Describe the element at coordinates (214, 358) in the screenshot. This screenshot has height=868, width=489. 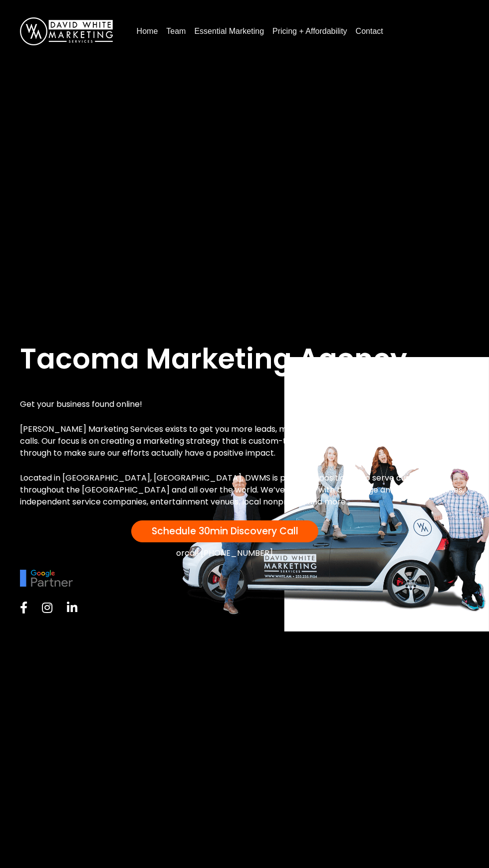
I see `span: Tacoma Marketing Agency` at that location.